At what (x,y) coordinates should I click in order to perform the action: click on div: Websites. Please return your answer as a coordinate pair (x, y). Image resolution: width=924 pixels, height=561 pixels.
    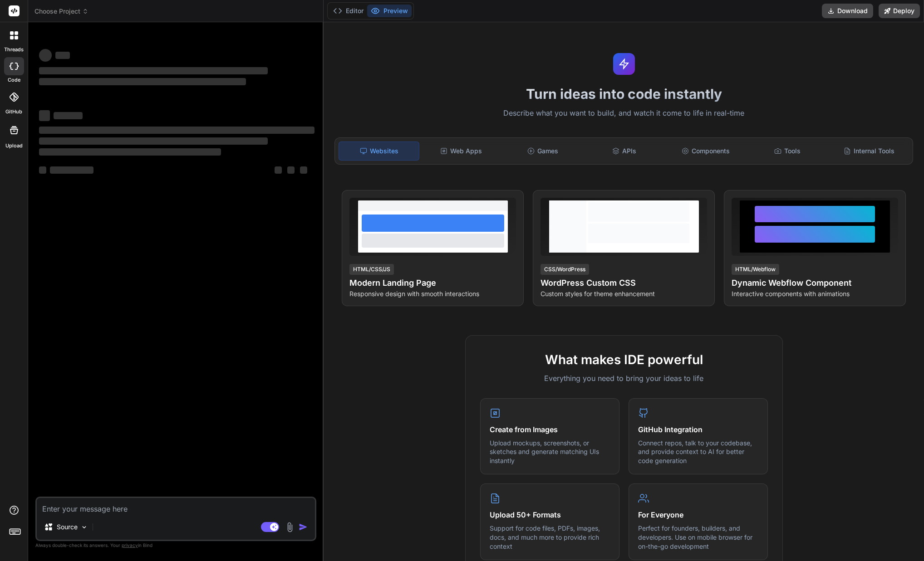
    Looking at the image, I should click on (379, 151).